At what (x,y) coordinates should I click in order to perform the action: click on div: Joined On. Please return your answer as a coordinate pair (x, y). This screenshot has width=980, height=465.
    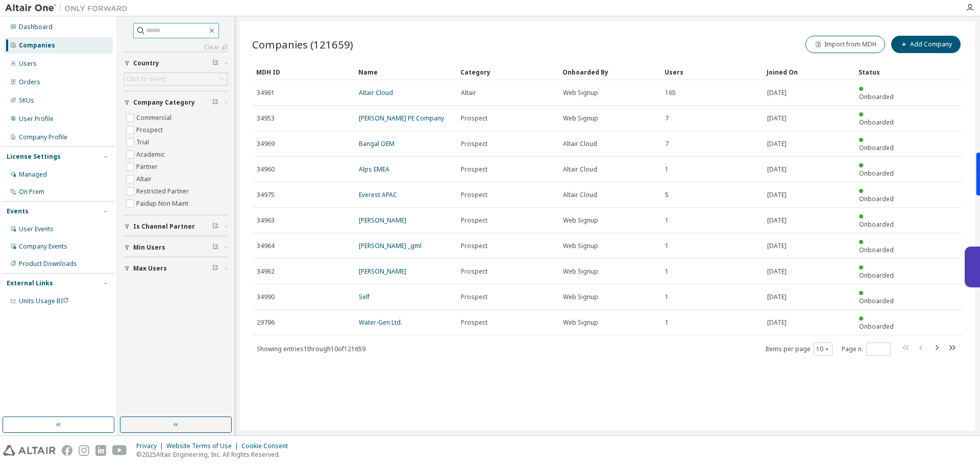
    Looking at the image, I should click on (809, 72).